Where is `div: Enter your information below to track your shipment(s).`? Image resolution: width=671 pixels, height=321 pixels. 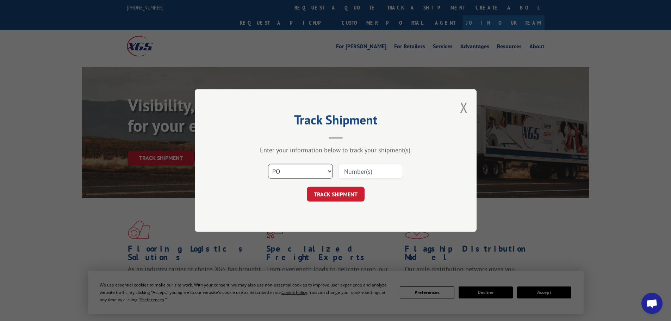 div: Enter your information below to track your shipment(s). is located at coordinates (336, 150).